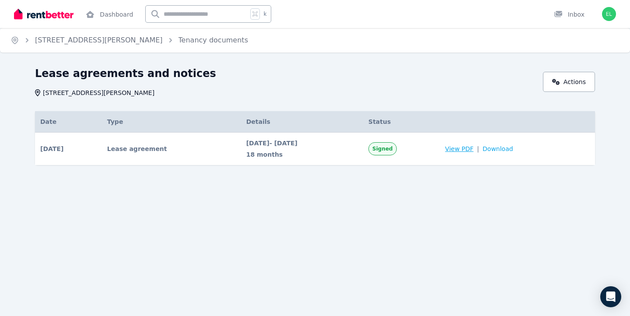 The width and height of the screenshot is (630, 316). I want to click on th: Type, so click(172, 122).